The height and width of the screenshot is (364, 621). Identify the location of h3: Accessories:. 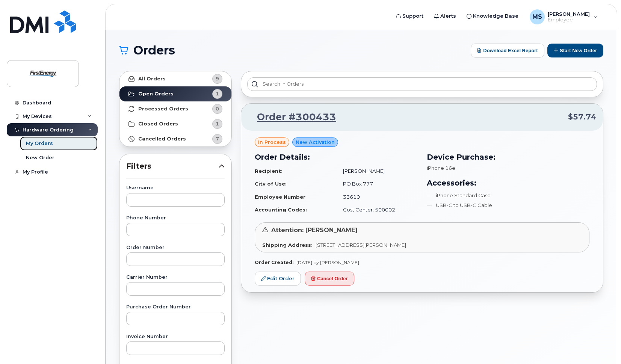
(509, 183).